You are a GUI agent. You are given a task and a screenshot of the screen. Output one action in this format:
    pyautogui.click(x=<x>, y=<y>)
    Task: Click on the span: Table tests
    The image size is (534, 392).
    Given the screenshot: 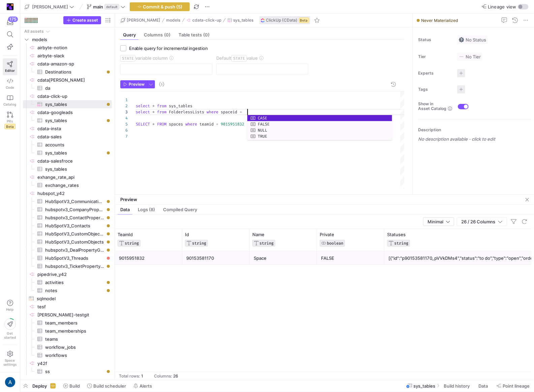 What is the action you would take?
    pyautogui.click(x=194, y=35)
    